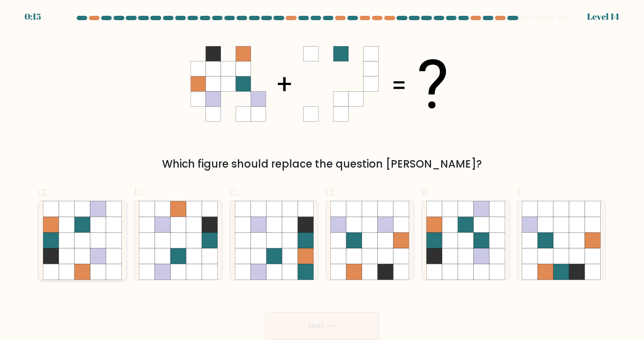 The height and width of the screenshot is (340, 644). Describe the element at coordinates (426, 191) in the screenshot. I see `span: e.` at that location.